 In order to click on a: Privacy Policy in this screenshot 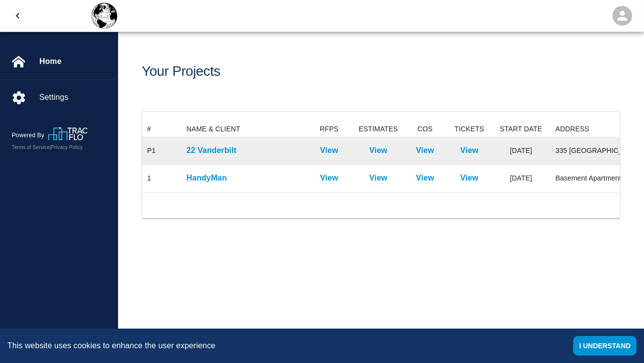, I will do `click(67, 147)`.